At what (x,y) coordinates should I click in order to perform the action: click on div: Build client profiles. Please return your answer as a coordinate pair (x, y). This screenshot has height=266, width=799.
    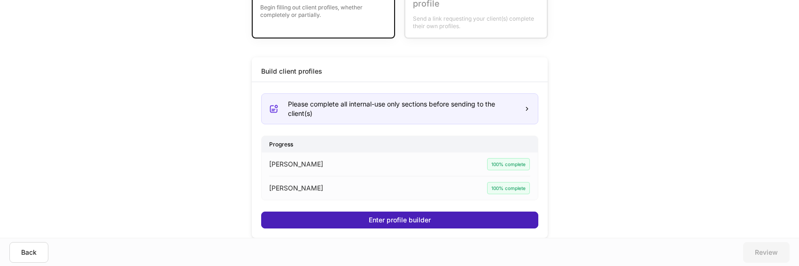
    Looking at the image, I should click on (292, 71).